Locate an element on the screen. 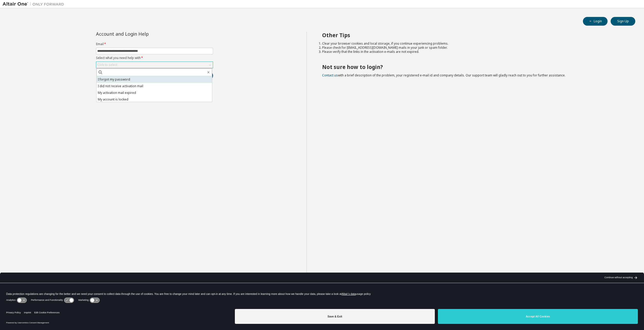 This screenshot has width=644, height=330. li: I forgot my password is located at coordinates (154, 80).